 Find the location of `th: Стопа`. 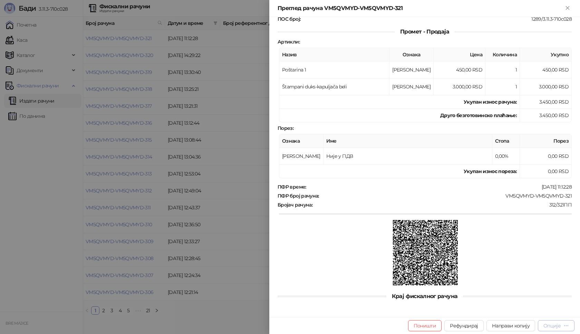

th: Стопа is located at coordinates (506, 141).